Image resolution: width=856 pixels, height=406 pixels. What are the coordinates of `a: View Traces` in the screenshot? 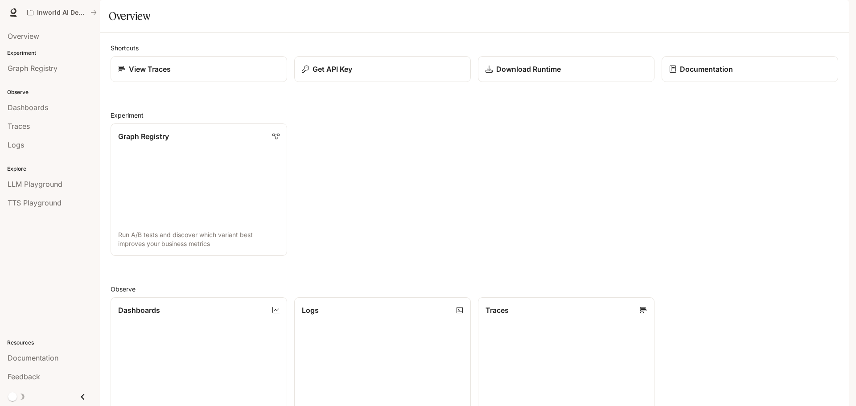 It's located at (199, 69).